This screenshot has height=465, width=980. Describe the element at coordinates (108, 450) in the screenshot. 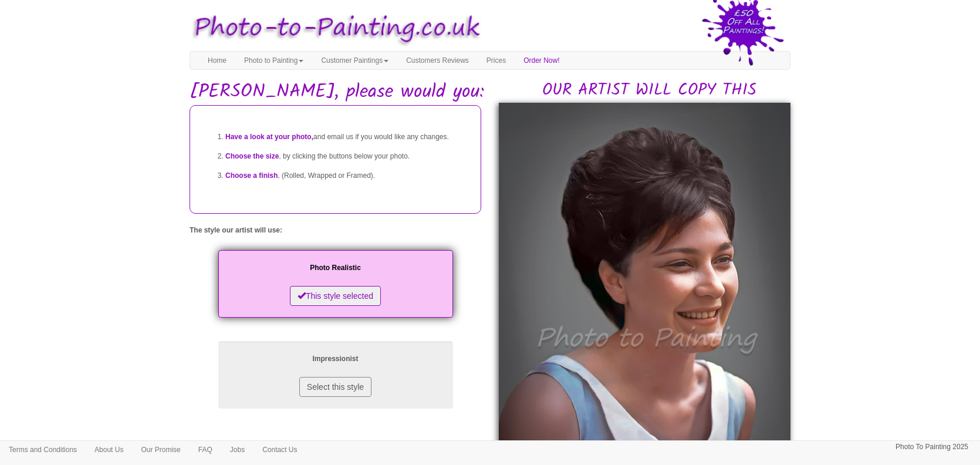

I see `a: About Us` at that location.